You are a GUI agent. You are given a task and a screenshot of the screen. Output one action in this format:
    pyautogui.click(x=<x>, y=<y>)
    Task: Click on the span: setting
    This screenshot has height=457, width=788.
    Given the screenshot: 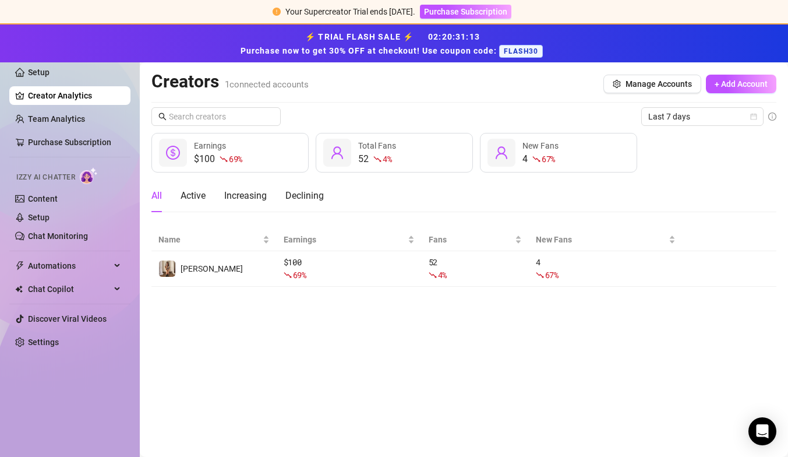 What is the action you would take?
    pyautogui.click(x=617, y=84)
    